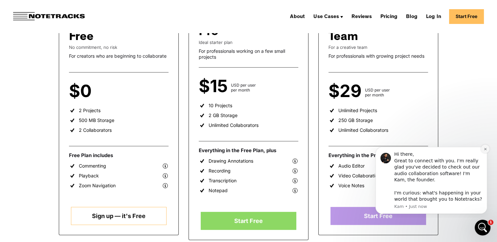 The image size is (497, 242). What do you see at coordinates (248, 151) in the screenshot?
I see `div: Everything in the Free Plan, plus` at bounding box center [248, 151].